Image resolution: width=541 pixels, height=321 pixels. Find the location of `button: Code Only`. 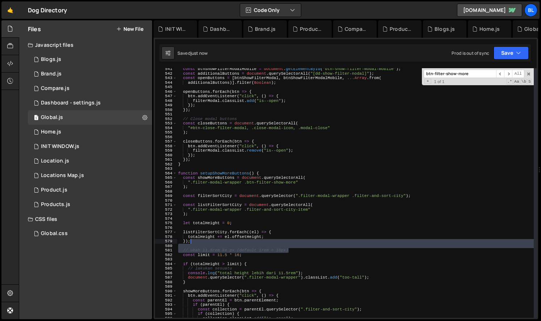

button: Code Only is located at coordinates (271, 10).